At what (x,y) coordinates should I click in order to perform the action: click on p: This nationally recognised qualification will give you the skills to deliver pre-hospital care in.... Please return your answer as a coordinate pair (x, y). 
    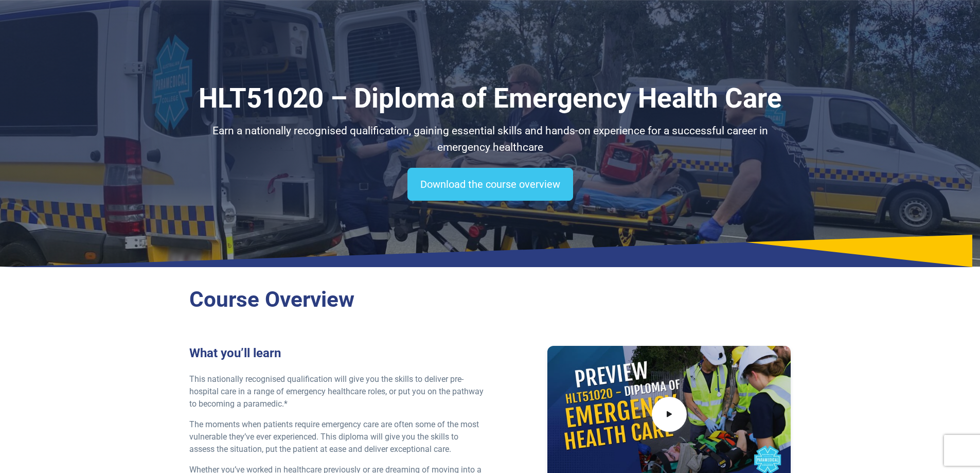
    Looking at the image, I should click on (336, 391).